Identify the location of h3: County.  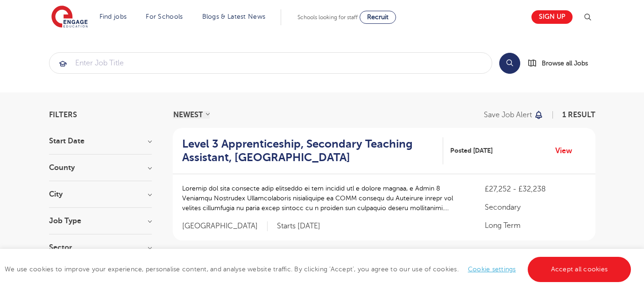
(100, 168).